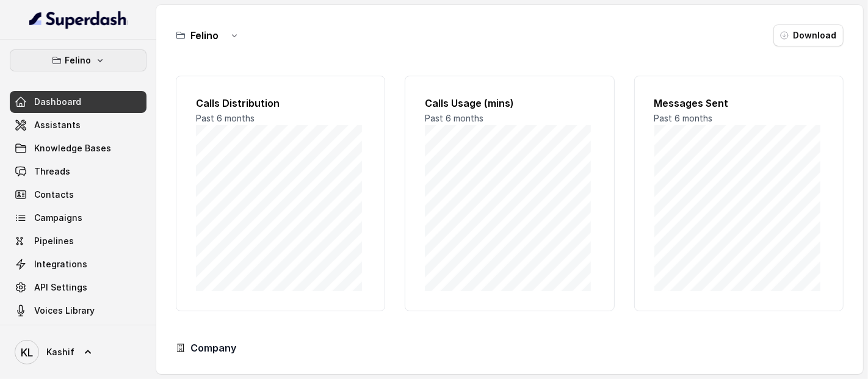  What do you see at coordinates (78, 125) in the screenshot?
I see `a: Assistants` at bounding box center [78, 125].